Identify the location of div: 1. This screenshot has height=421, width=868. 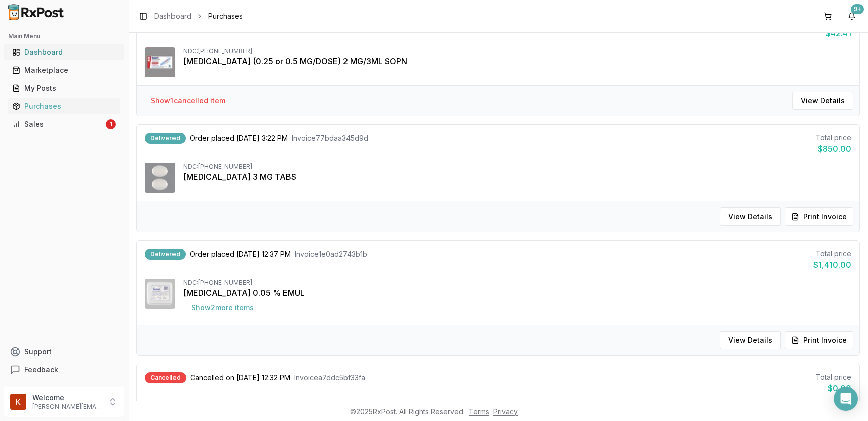
(111, 124).